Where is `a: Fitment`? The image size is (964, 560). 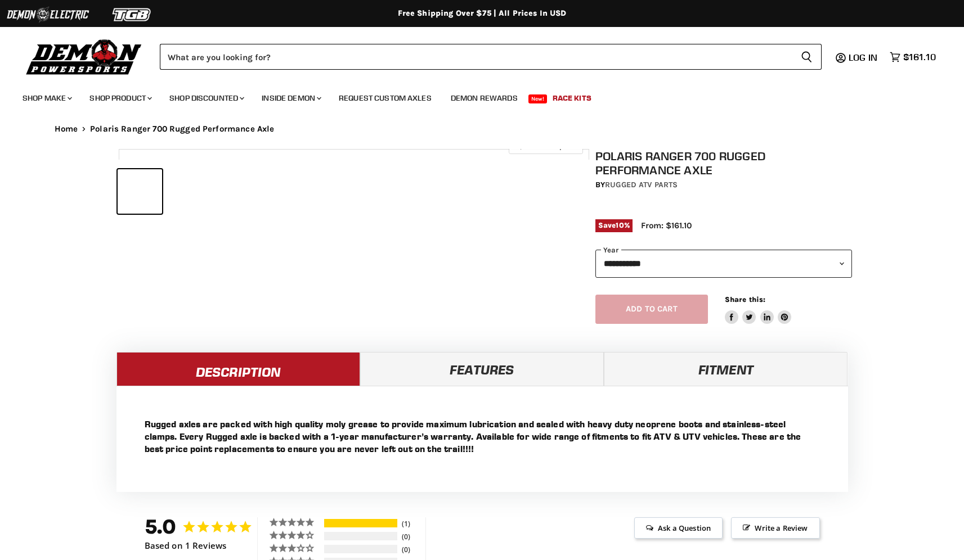 a: Fitment is located at coordinates (726, 369).